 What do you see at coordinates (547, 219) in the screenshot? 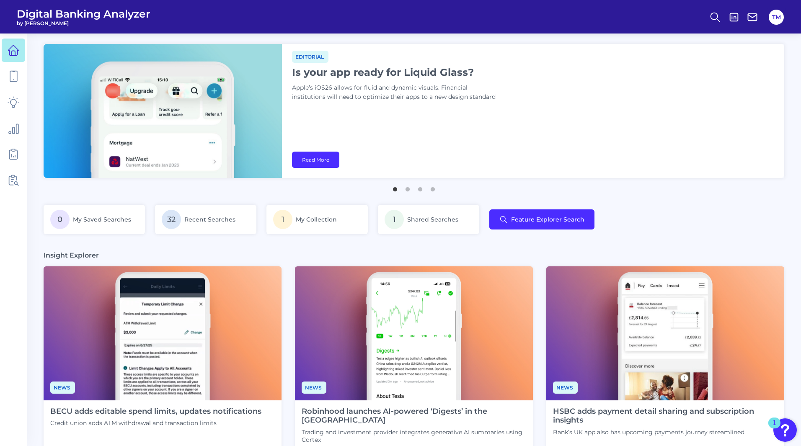
I see `span: Feature Explorer Search` at bounding box center [547, 219].